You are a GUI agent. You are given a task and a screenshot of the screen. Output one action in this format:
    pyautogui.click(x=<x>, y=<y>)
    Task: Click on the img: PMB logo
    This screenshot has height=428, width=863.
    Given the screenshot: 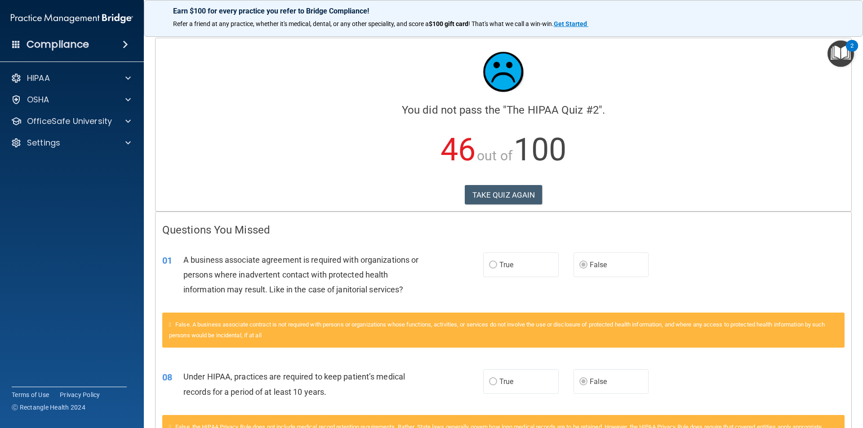 What is the action you would take?
    pyautogui.click(x=72, y=18)
    